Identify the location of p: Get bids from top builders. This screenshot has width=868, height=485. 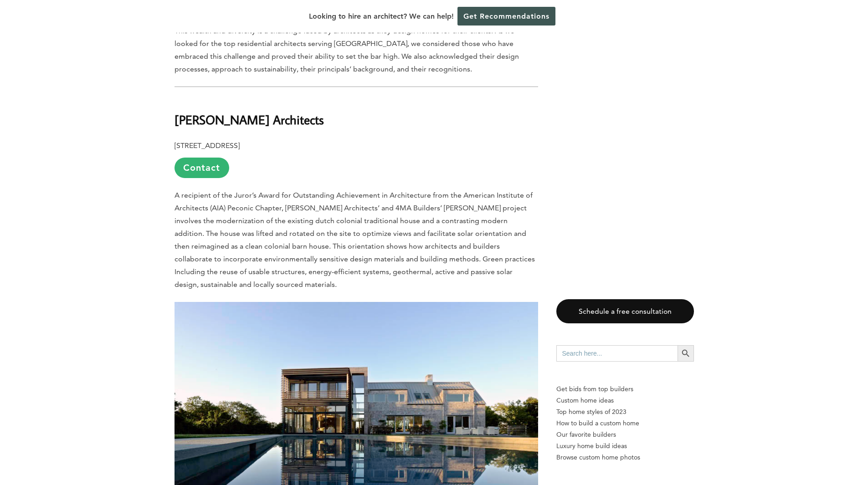
(625, 389).